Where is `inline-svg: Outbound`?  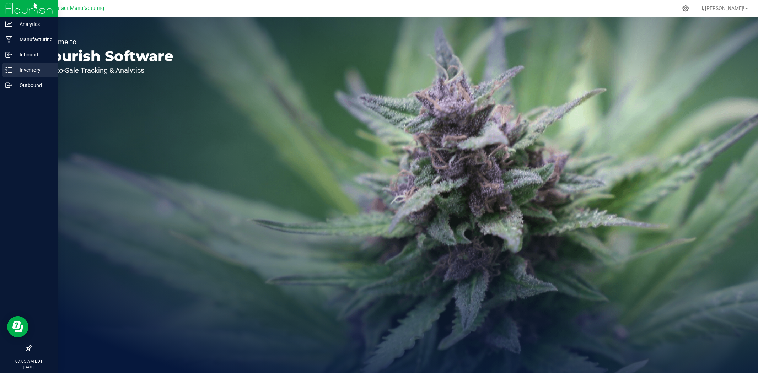
inline-svg: Outbound is located at coordinates (9, 85).